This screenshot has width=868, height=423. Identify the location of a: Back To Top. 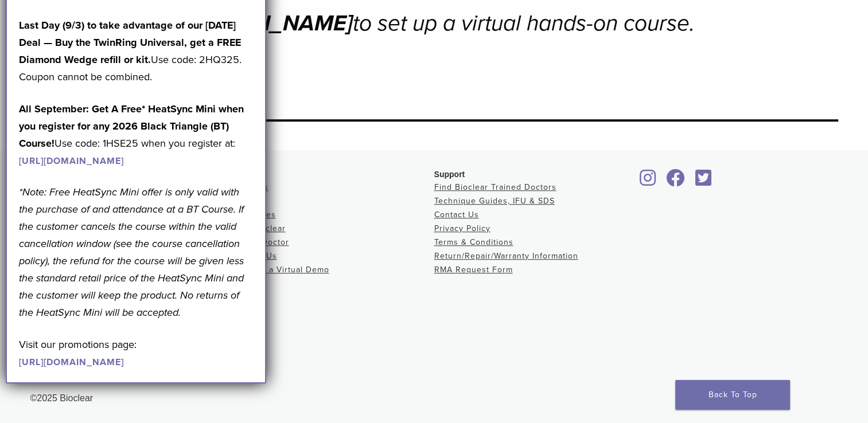
(732, 395).